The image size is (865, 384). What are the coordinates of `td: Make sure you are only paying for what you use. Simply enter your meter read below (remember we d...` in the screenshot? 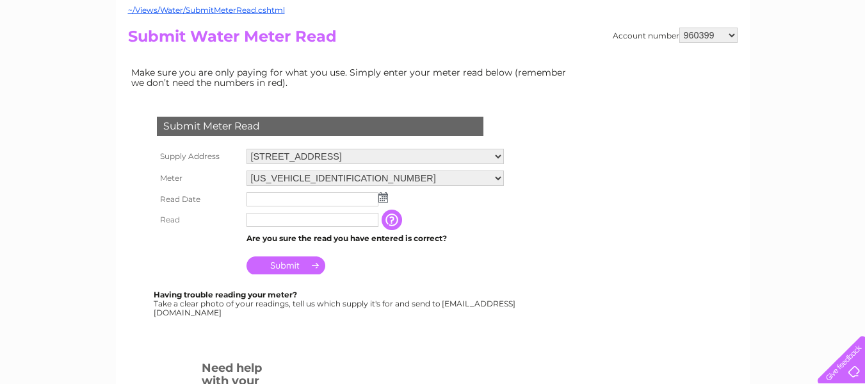 It's located at (352, 78).